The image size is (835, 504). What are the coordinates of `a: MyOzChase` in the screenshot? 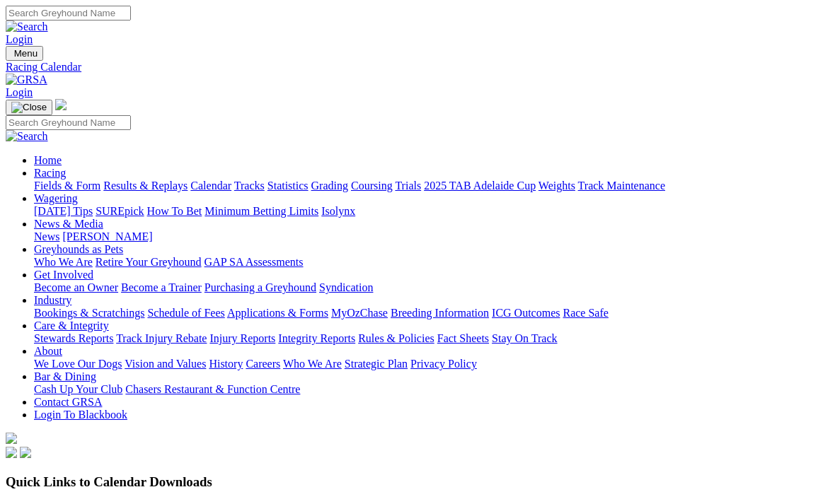 It's located at (360, 313).